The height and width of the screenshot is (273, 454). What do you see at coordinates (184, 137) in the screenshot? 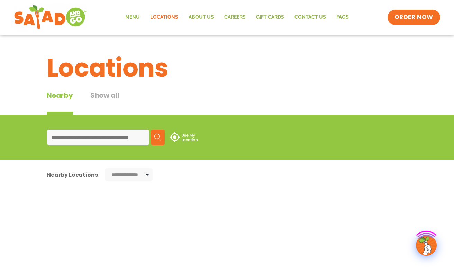
I see `img: use-location.svg` at bounding box center [184, 137].